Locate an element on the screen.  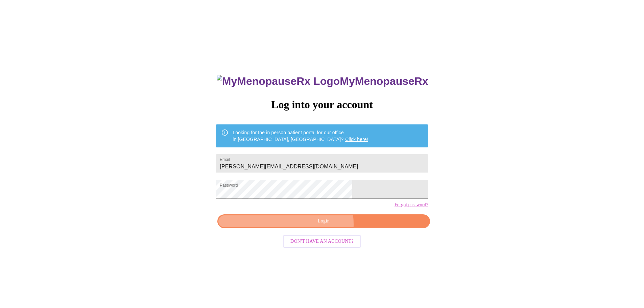
img: MyMenopauseRx Logo is located at coordinates (278, 81).